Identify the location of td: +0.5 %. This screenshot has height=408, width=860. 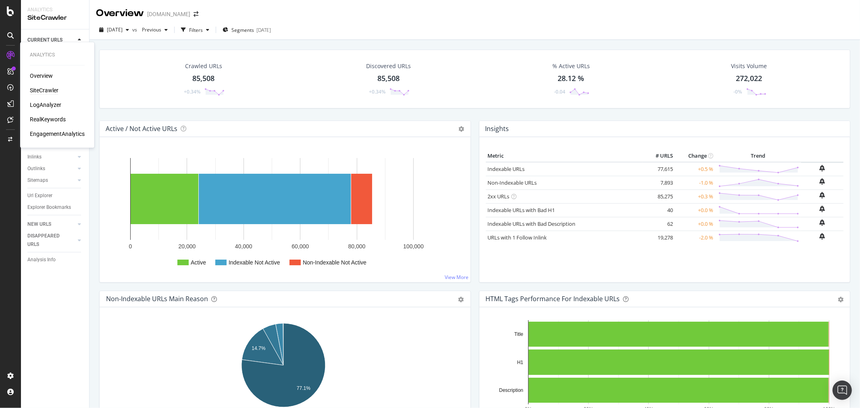
(695, 169).